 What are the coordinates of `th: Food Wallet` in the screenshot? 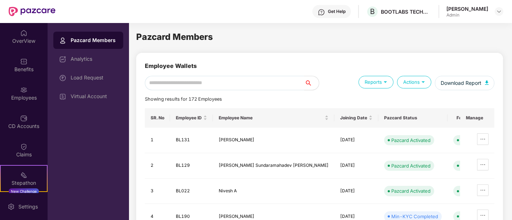 It's located at (469, 118).